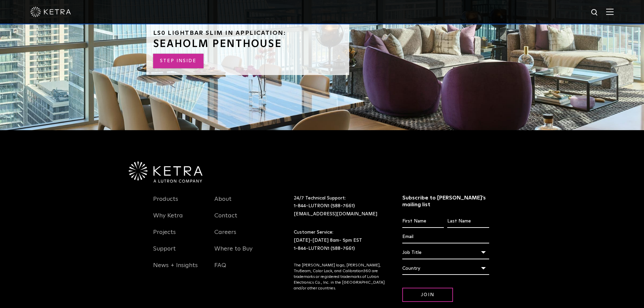 The width and height of the screenshot is (644, 308). Describe the element at coordinates (594, 13) in the screenshot. I see `img: search icon` at that location.